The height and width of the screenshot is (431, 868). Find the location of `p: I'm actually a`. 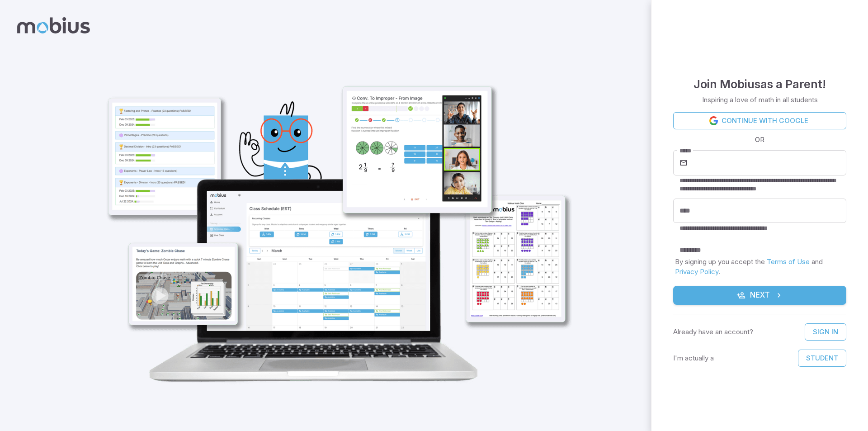

p: I'm actually a is located at coordinates (693, 358).